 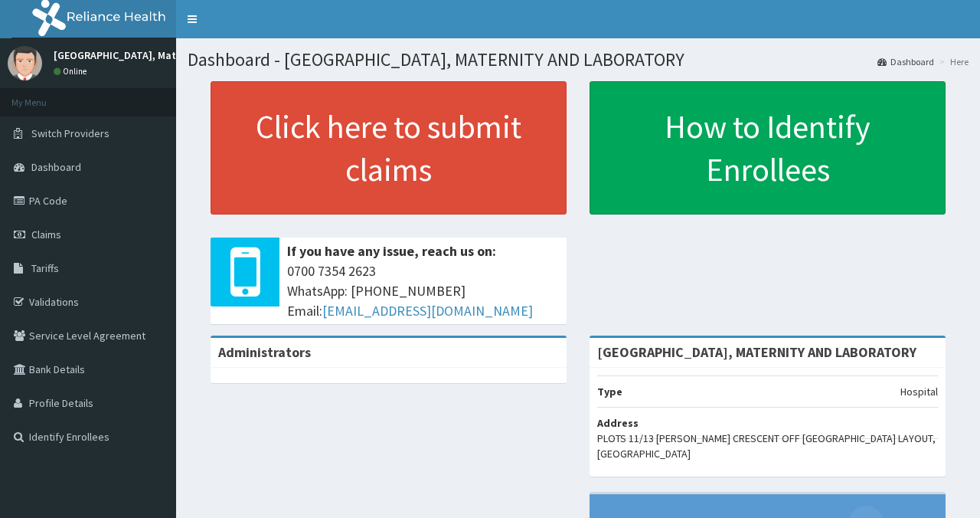 What do you see at coordinates (70, 133) in the screenshot?
I see `span: Switch Providers` at bounding box center [70, 133].